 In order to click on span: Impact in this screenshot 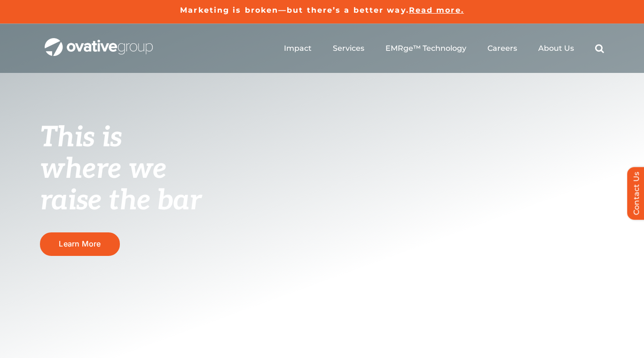, I will do `click(298, 48)`.